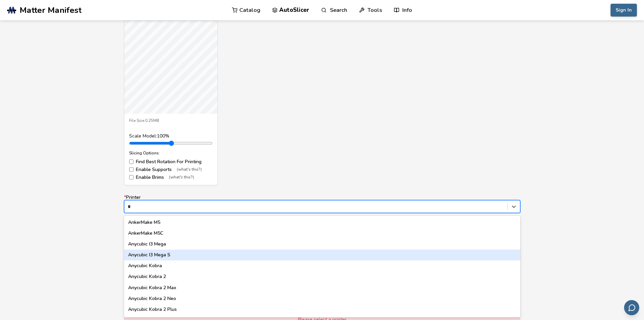  What do you see at coordinates (132, 169) in the screenshot?
I see `input: Enable Supports(what's this?)` at bounding box center [132, 169].